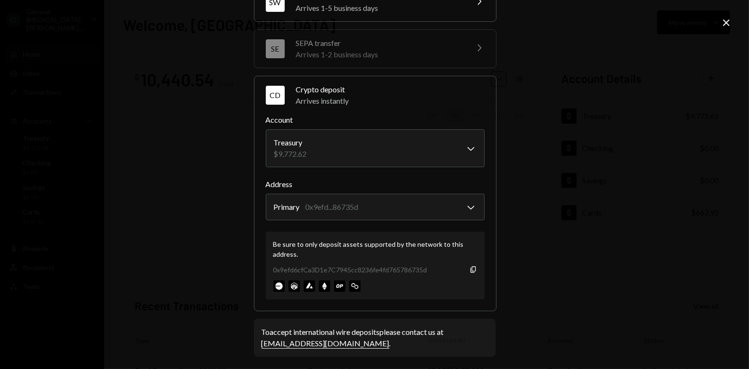 This screenshot has height=369, width=749. Describe the element at coordinates (375, 184) in the screenshot. I see `label: Address` at that location.